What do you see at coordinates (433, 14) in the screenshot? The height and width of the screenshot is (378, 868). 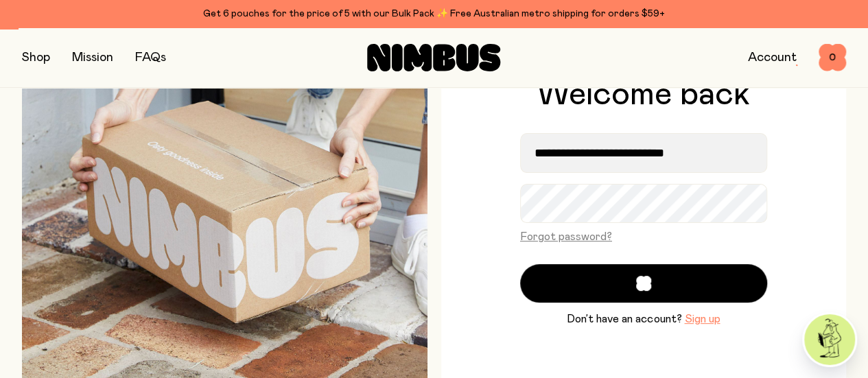 I see `div: Get 6 pouches for the price of 5 with our Bulk Pack ✨ Free Australian metro shipping for orders $59+` at bounding box center [433, 14].